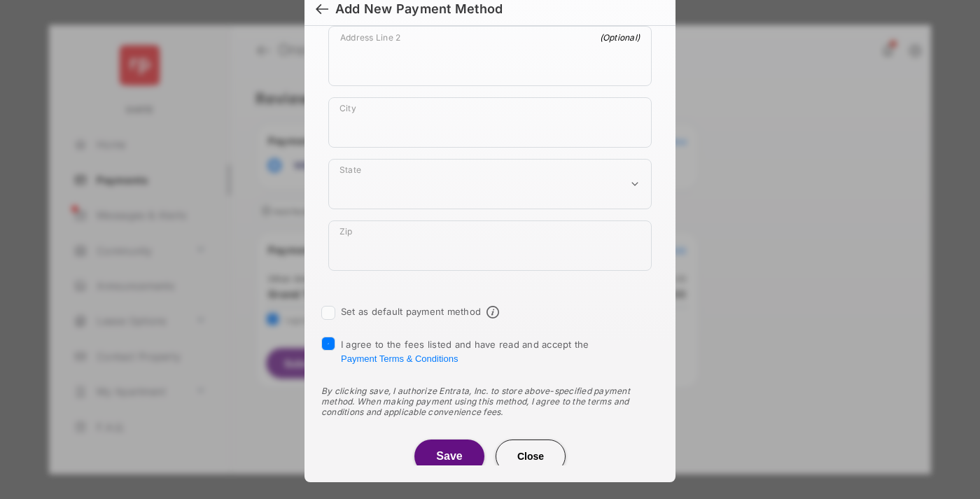 This screenshot has width=980, height=499. Describe the element at coordinates (399, 359) in the screenshot. I see `button: I agree to the fees listed and have read and accept the` at that location.